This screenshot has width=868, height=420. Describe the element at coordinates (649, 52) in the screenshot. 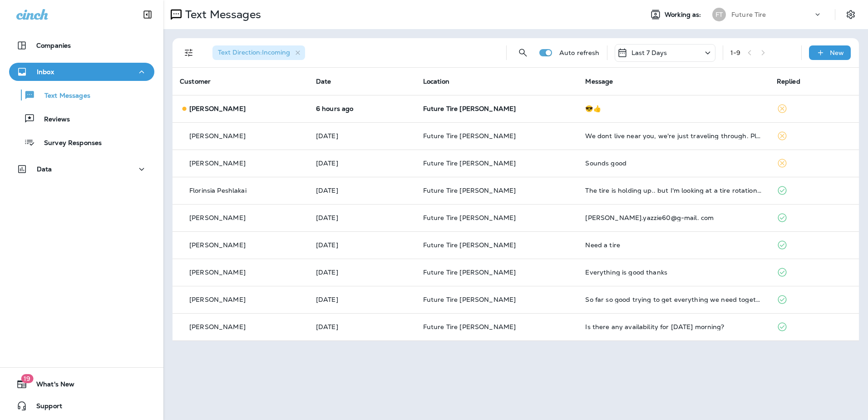

I see `p: Last 7 Days` at that location.